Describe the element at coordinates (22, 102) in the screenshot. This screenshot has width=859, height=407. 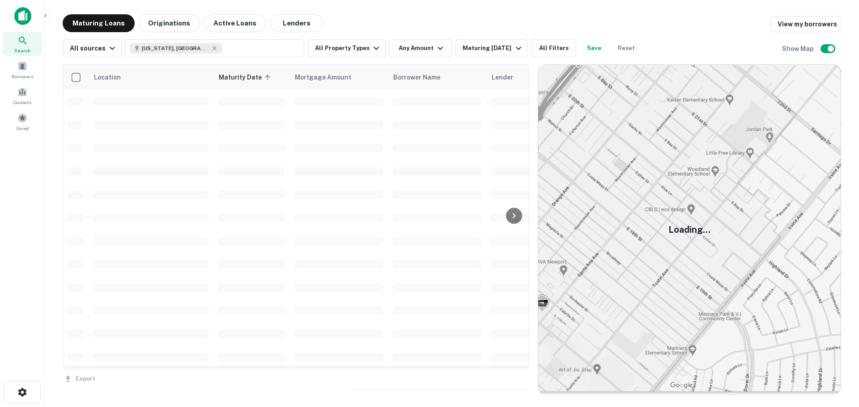
I see `span: Contacts` at that location.